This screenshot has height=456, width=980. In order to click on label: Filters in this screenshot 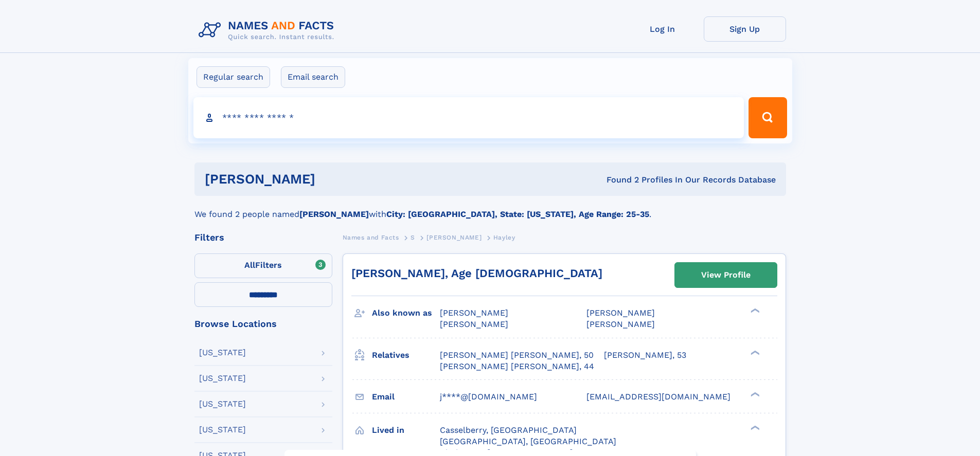, I will do `click(264, 266)`.